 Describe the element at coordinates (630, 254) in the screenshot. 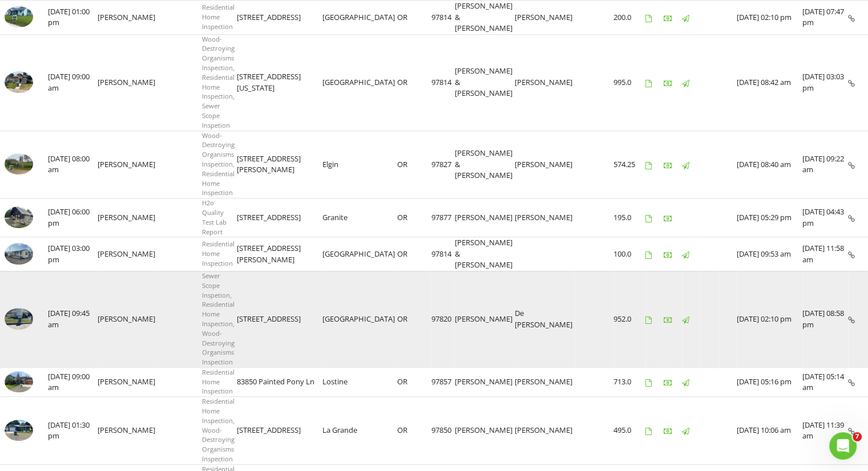

I see `td: 100.0` at that location.